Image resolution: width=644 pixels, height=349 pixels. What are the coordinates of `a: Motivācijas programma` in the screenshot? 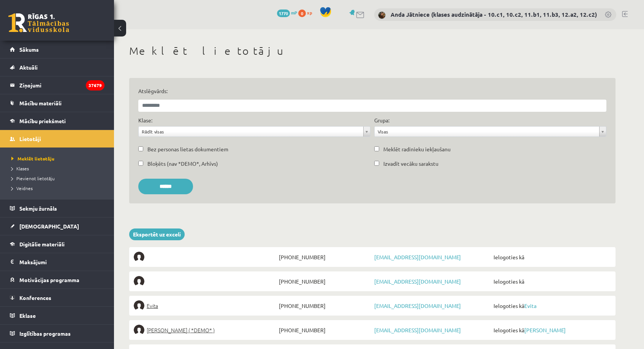 It's located at (57, 280).